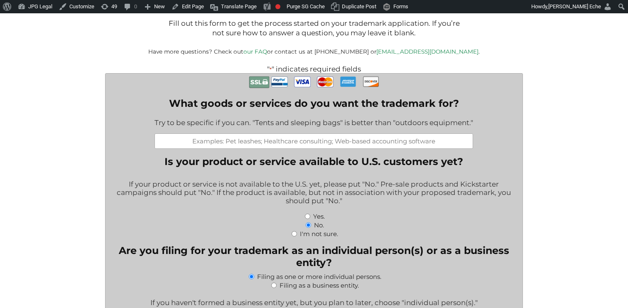 The height and width of the screenshot is (308, 628). I want to click on img: AmEx, so click(348, 81).